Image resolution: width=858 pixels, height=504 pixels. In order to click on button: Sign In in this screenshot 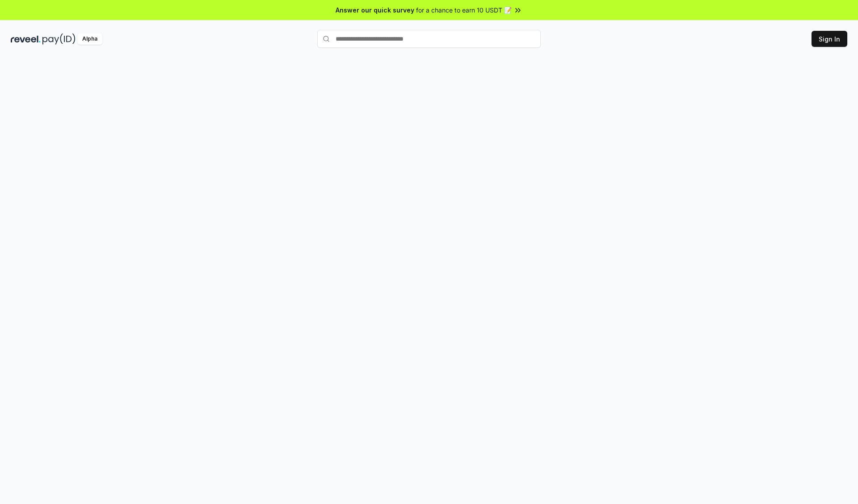, I will do `click(829, 39)`.